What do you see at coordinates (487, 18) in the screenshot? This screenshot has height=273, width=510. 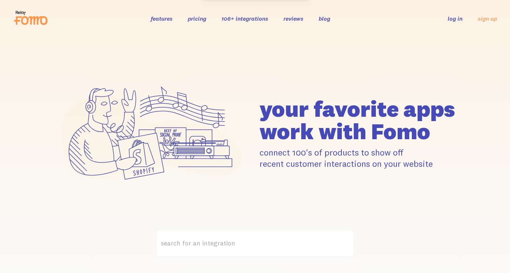 I see `a: sign up` at bounding box center [487, 18].